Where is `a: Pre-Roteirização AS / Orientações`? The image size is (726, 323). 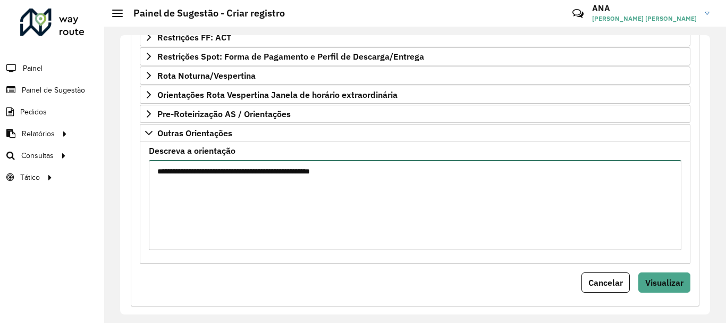 a: Pre-Roteirização AS / Orientações is located at coordinates (415, 114).